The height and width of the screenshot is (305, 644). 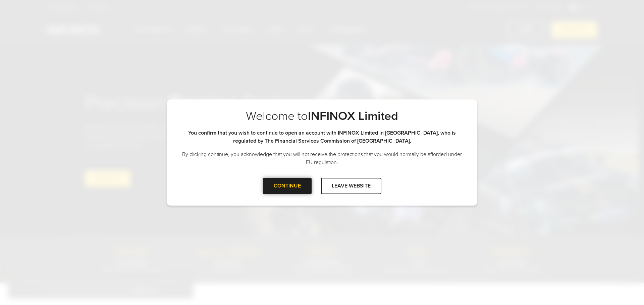 I want to click on strong: You confirm that you wish to continue to open an account with INFINOX Limited in [GEOGRAPHIC_DATA..., so click(x=322, y=137).